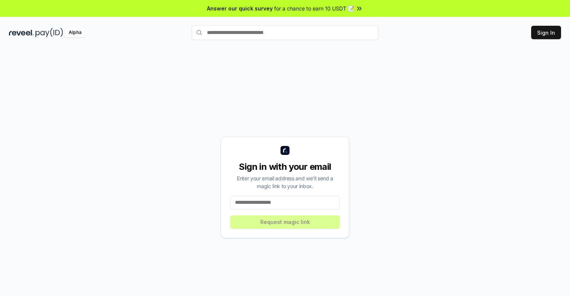 This screenshot has width=570, height=296. Describe the element at coordinates (285, 150) in the screenshot. I see `img: logo_small` at that location.